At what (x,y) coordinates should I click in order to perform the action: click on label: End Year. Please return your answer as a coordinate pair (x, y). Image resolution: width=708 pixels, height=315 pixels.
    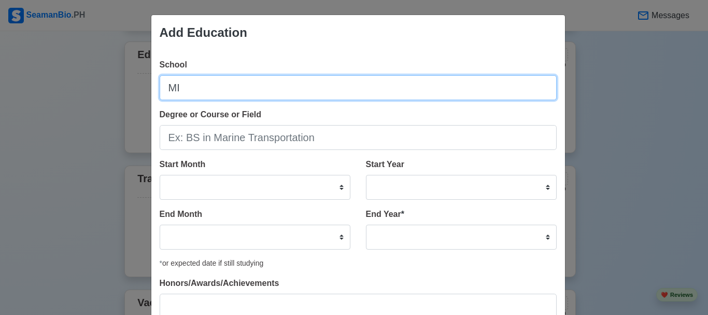
    Looking at the image, I should click on (385, 214).